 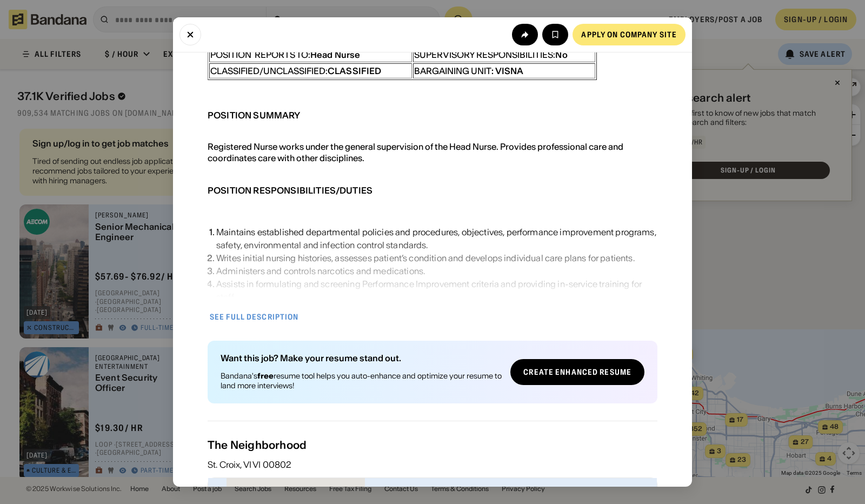 What do you see at coordinates (355, 71) in the screenshot?
I see `div: CLASSIFIED` at bounding box center [355, 71].